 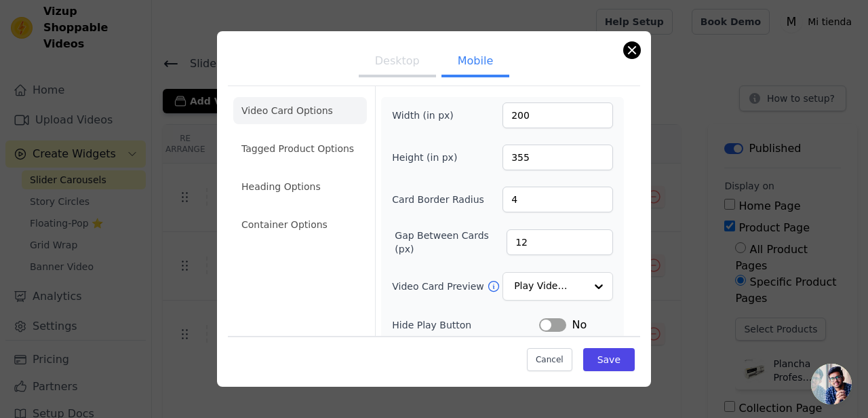 I want to click on label: Card Border Radius, so click(x=438, y=199).